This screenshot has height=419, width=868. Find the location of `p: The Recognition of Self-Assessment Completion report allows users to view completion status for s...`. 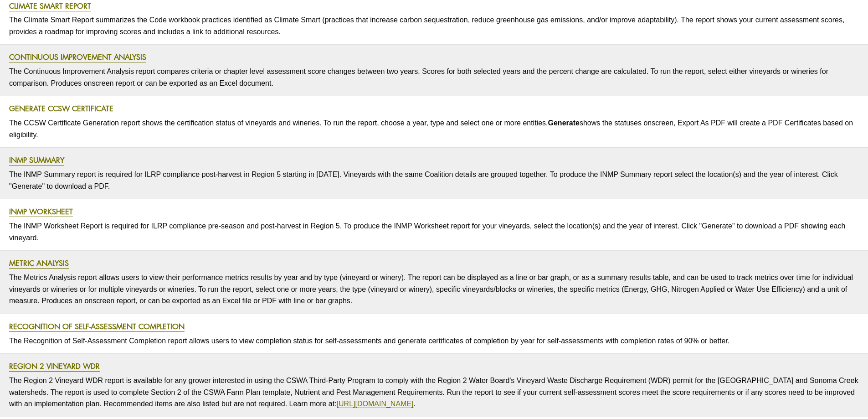

p: The Recognition of Self-Assessment Completion report allows users to view completion status for s... is located at coordinates (434, 341).